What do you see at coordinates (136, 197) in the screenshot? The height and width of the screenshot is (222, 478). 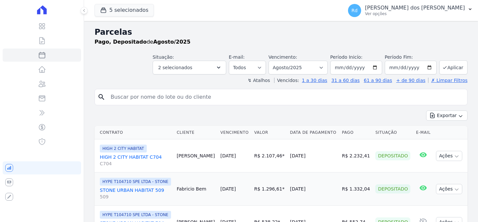 I see `span: 509` at bounding box center [136, 197].